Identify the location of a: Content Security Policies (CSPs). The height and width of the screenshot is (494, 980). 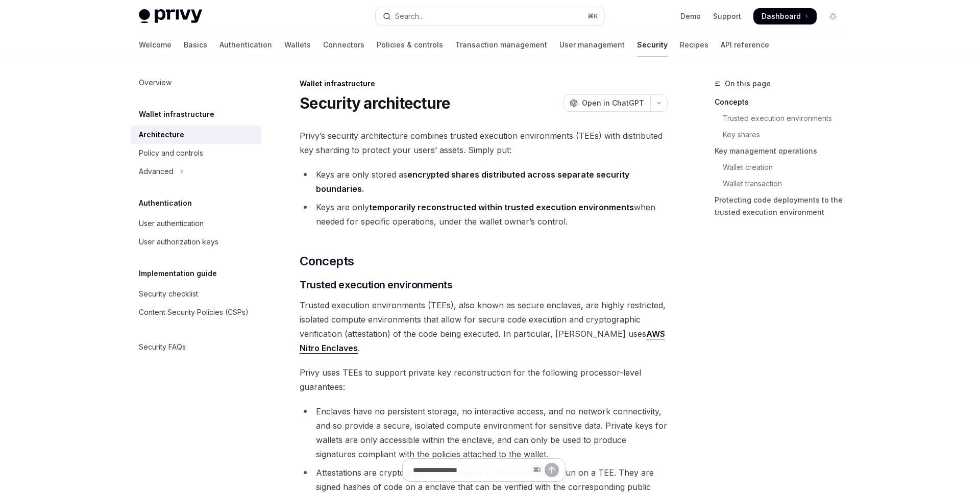
(196, 312).